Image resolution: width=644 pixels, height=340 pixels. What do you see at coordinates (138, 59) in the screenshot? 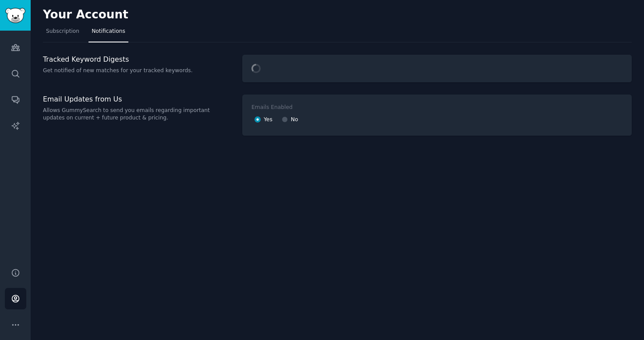
I see `h3: Tracked Keyword Digests` at bounding box center [138, 59].